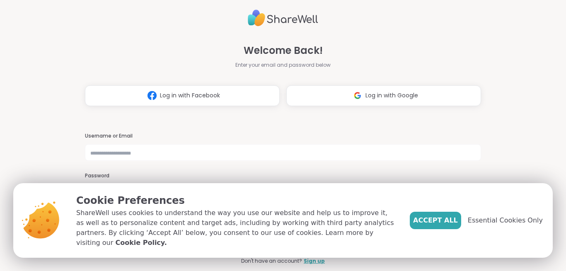 This screenshot has width=566, height=271. Describe the element at coordinates (505, 221) in the screenshot. I see `span: Essential Cookies Only` at that location.